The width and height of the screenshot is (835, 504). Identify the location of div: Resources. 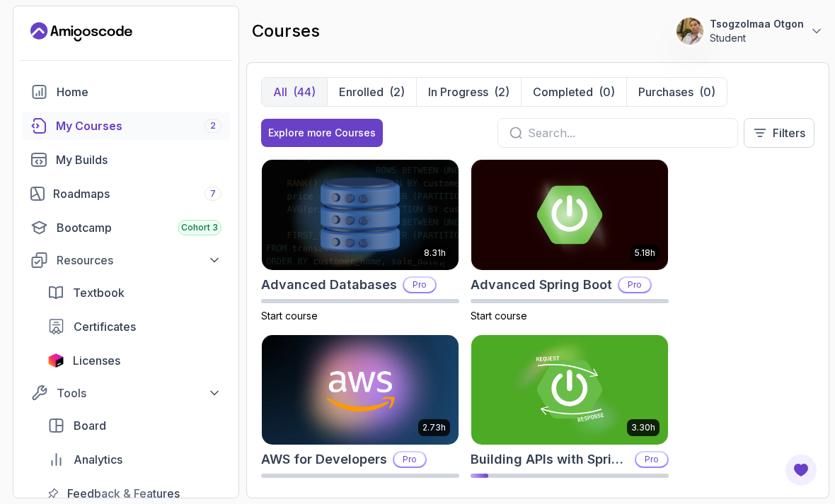
(138, 260).